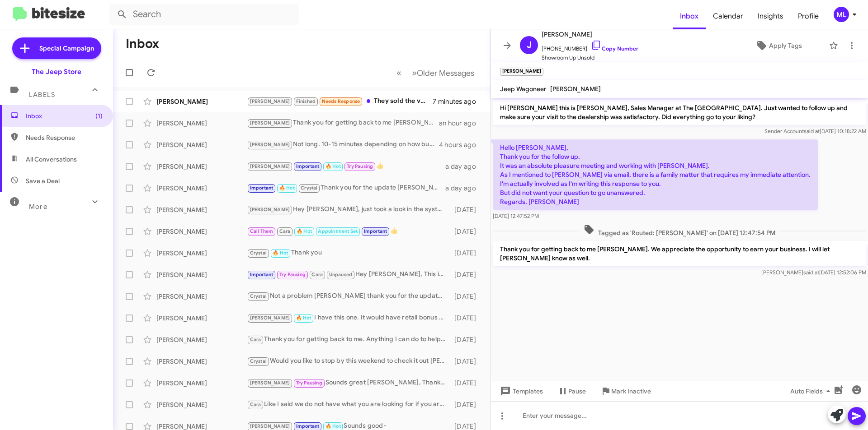 The height and width of the screenshot is (430, 868). What do you see at coordinates (458, 102) in the screenshot?
I see `div: 7 minutes ago` at bounding box center [458, 102].